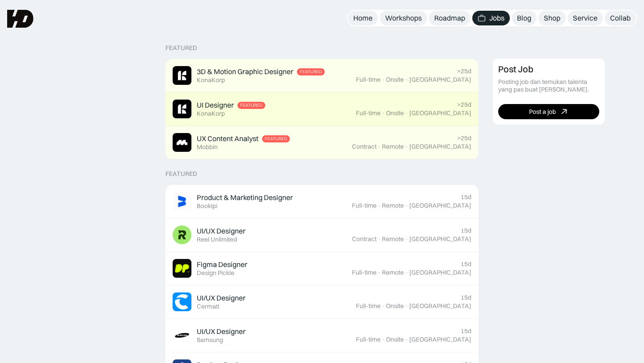  What do you see at coordinates (620, 18) in the screenshot?
I see `a: Collab` at bounding box center [620, 18].